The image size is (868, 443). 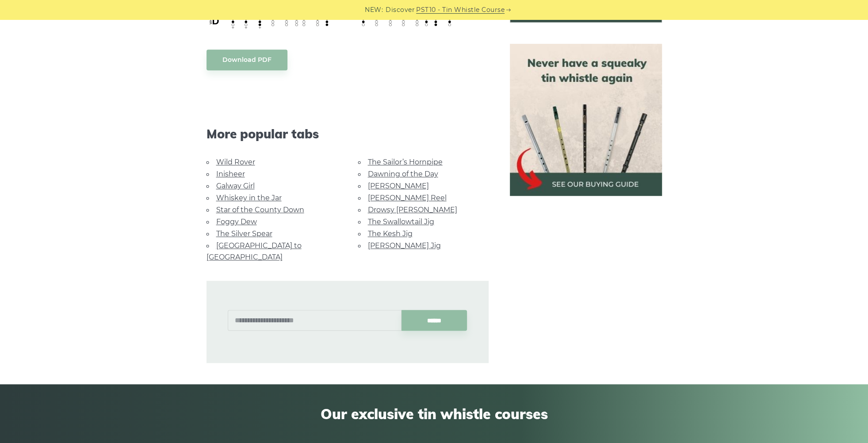 I want to click on a: Whiskey in the Jar, so click(x=249, y=198).